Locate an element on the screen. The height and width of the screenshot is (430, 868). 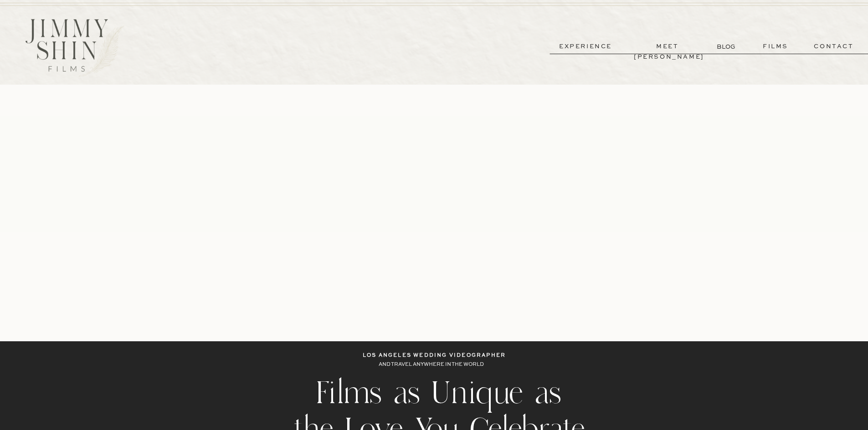
a: films is located at coordinates (775, 46).